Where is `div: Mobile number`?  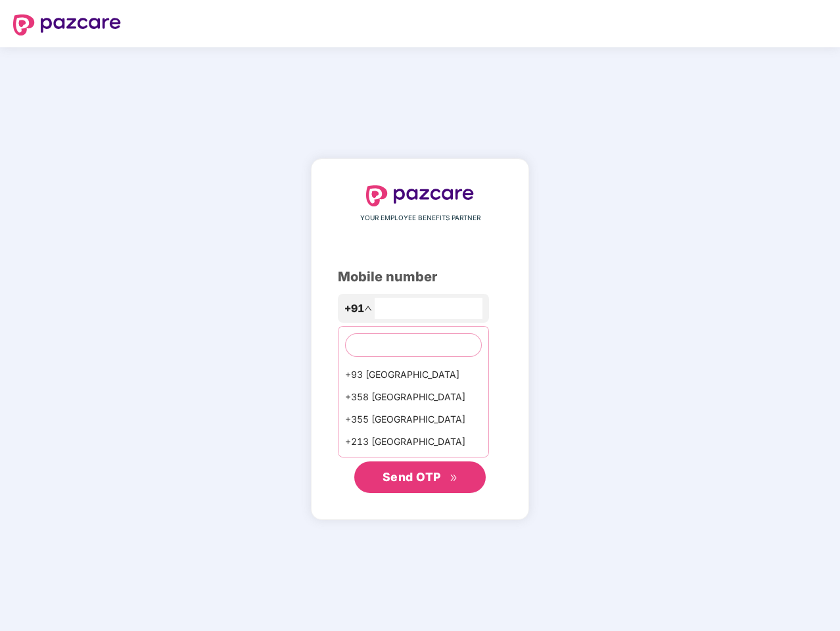 div: Mobile number is located at coordinates (420, 277).